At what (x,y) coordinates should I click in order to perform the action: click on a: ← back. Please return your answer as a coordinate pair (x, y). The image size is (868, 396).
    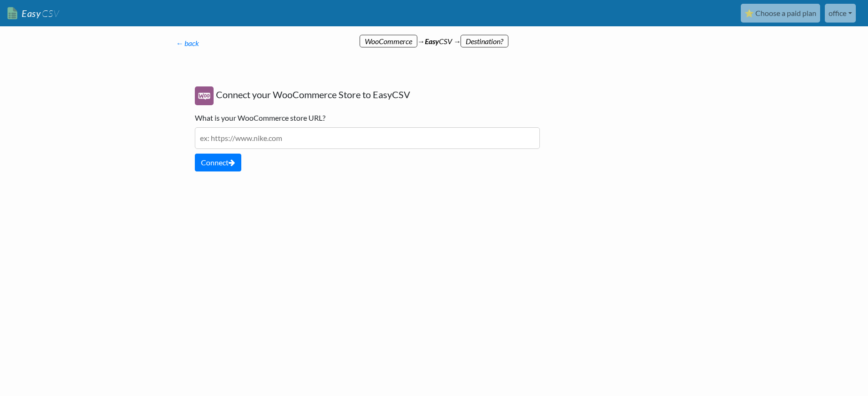
    Looking at the image, I should click on (188, 42).